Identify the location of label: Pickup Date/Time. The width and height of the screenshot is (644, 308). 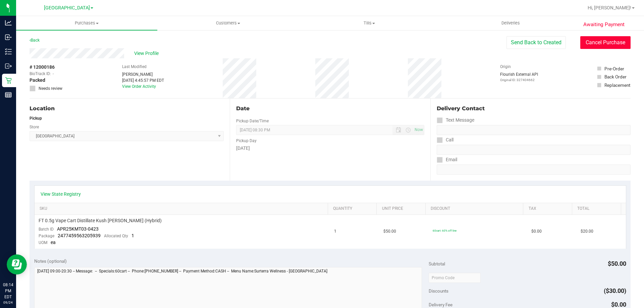
(252, 121).